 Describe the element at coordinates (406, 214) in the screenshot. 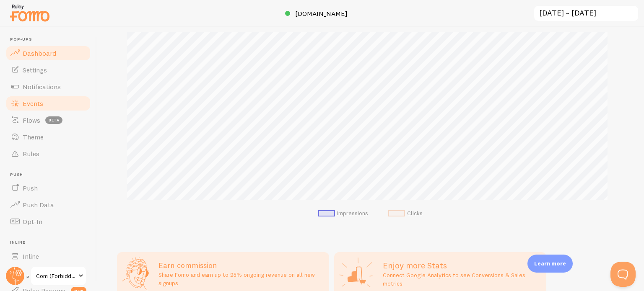

I see `li: Clicks` at that location.